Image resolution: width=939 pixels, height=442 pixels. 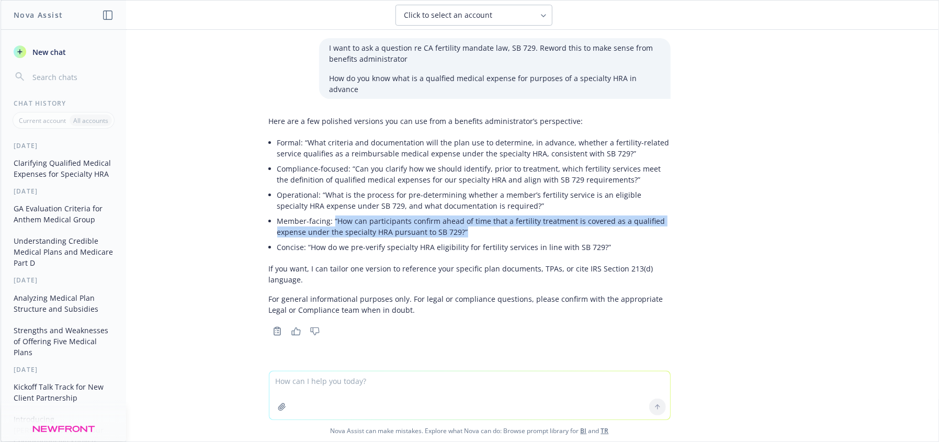 What do you see at coordinates (495, 84) in the screenshot?
I see `p: How do you know what is a qualfied medical expense for purposes of a specialty HRA in advance` at bounding box center [495, 84].